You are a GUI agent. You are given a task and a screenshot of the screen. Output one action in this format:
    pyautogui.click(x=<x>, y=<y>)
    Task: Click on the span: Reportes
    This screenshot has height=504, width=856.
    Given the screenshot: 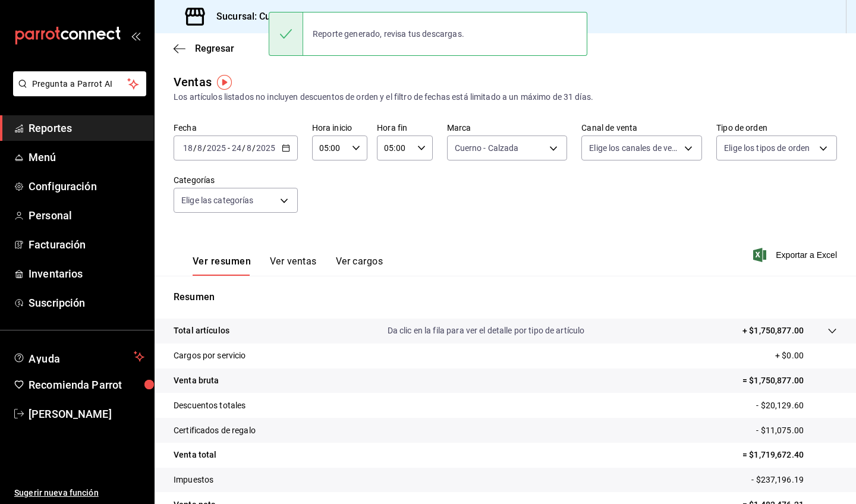 What is the action you would take?
    pyautogui.click(x=86, y=128)
    